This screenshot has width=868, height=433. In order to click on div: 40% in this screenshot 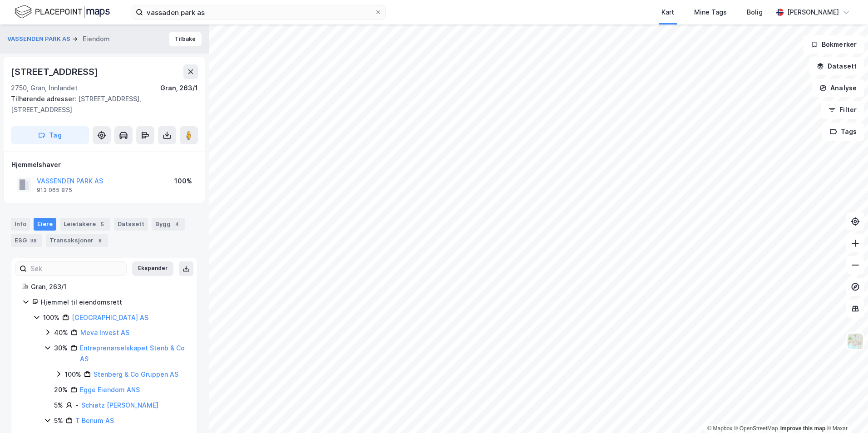, I will do `click(61, 333)`.